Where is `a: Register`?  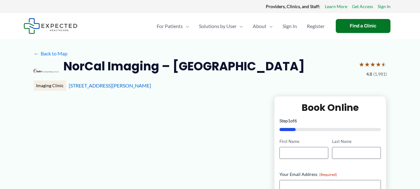
a: Register is located at coordinates (315, 26).